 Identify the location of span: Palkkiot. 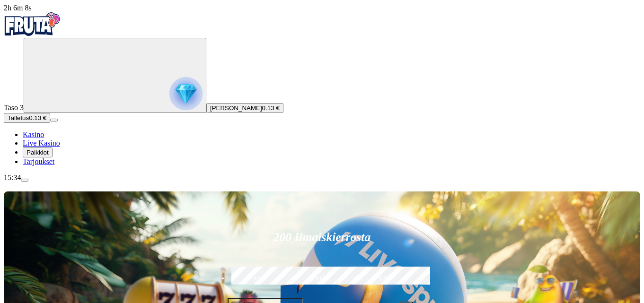
(37, 152).